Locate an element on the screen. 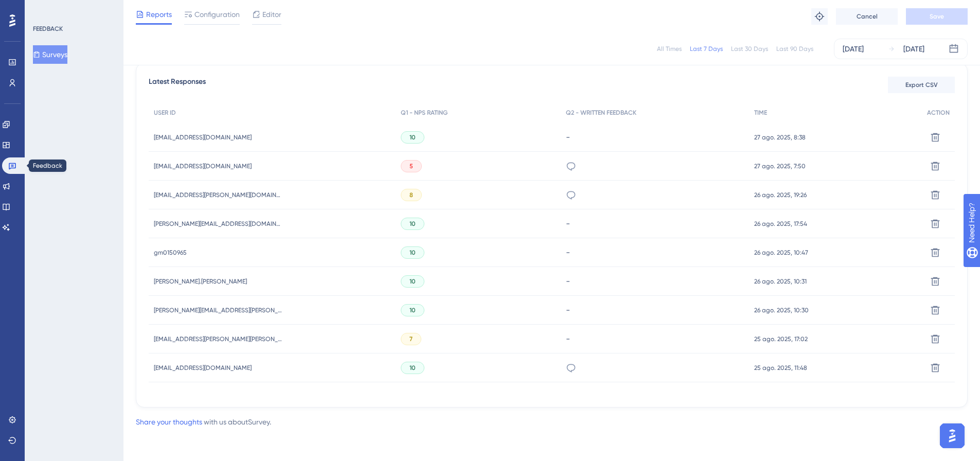 The width and height of the screenshot is (980, 461). button: Cancel is located at coordinates (867, 16).